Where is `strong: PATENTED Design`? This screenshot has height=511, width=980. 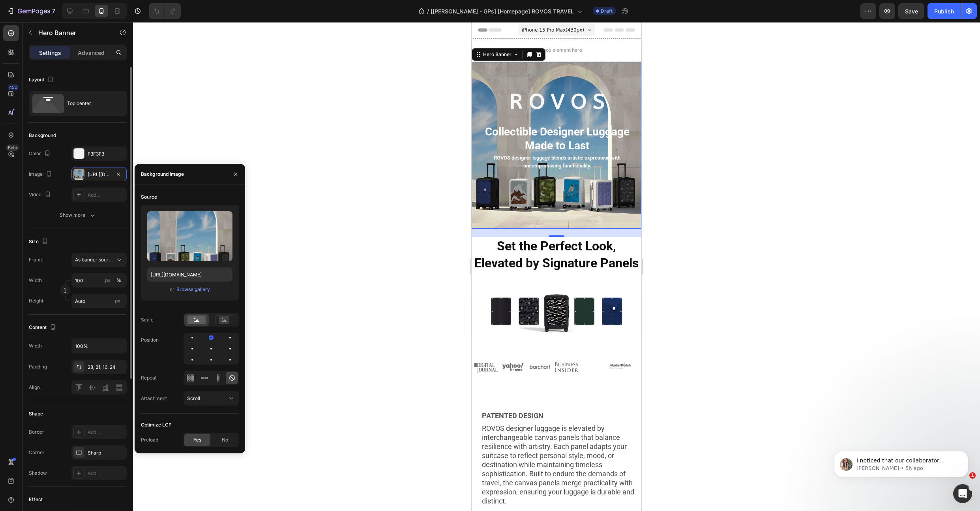 strong: PATENTED Design is located at coordinates (41, 393).